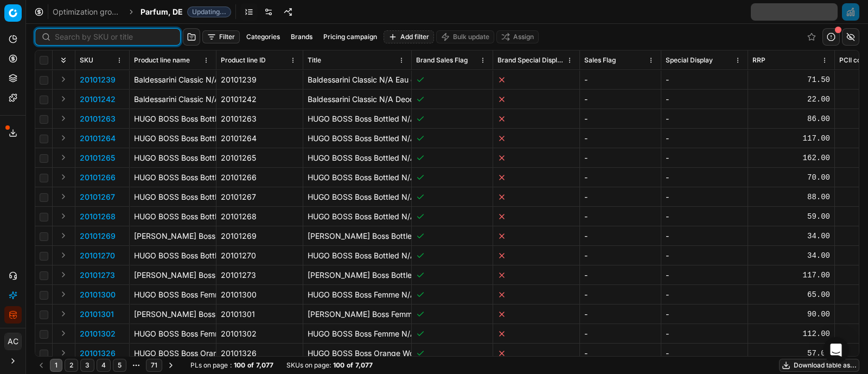 Image resolution: width=868 pixels, height=374 pixels. I want to click on div: 20101269, so click(259, 236).